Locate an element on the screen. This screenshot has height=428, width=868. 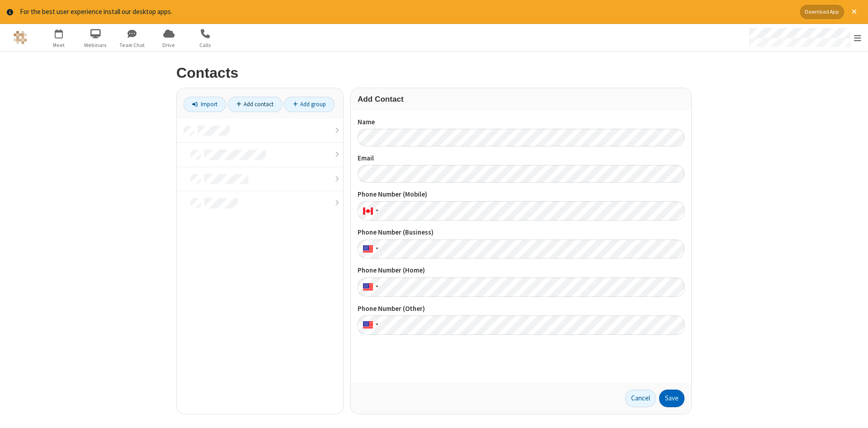
label: Phone Number (Business) is located at coordinates (521, 232).